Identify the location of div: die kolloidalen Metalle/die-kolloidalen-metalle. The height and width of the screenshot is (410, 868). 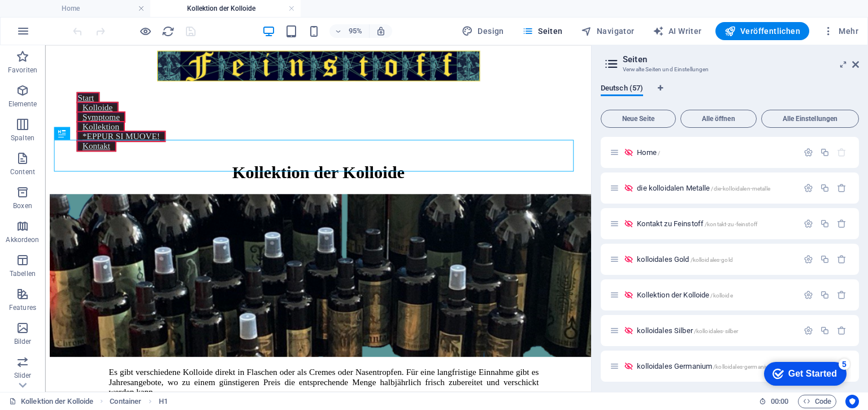
(715, 188).